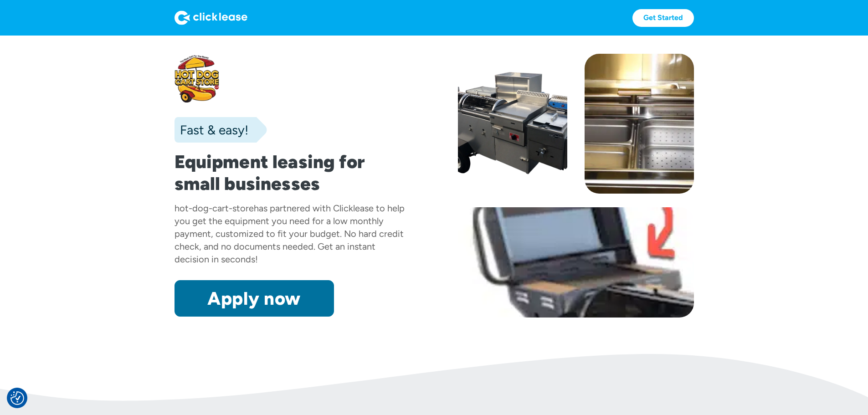  I want to click on button: Consent Preferences, so click(18, 398).